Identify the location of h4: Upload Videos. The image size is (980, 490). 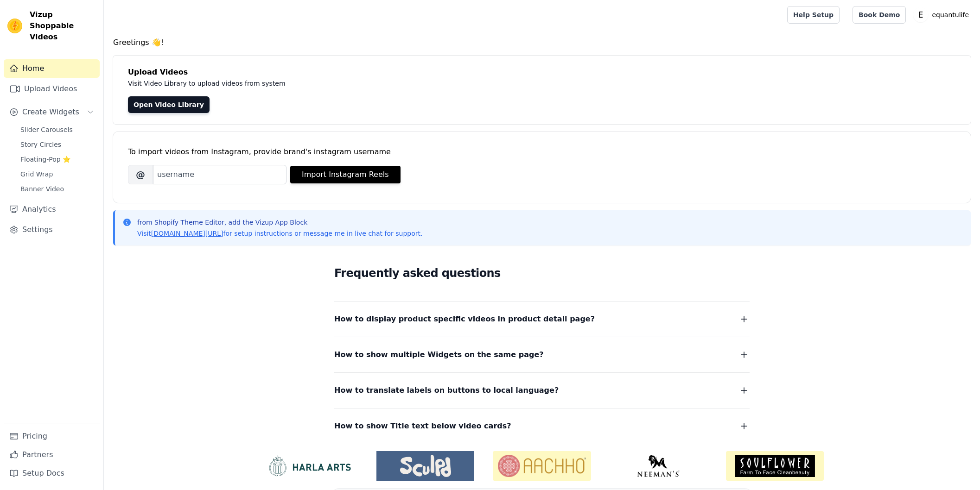
(542, 72).